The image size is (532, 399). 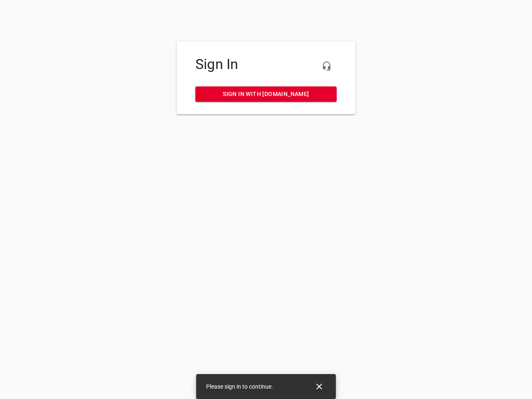 I want to click on h4: Sign In, so click(x=266, y=65).